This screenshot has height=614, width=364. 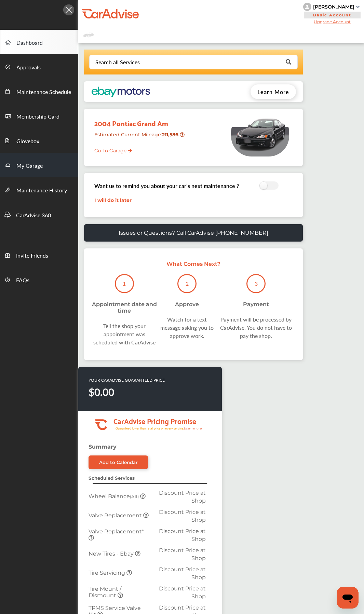 What do you see at coordinates (42, 191) in the screenshot?
I see `span: Maintenance History` at bounding box center [42, 191].